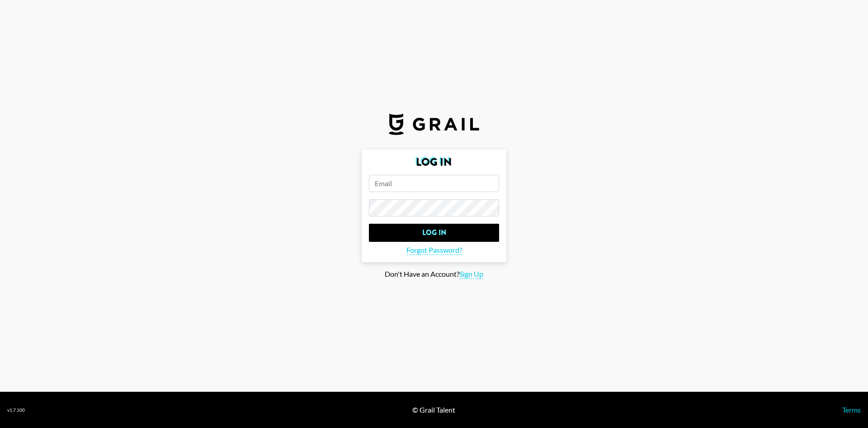 This screenshot has height=428, width=868. I want to click on input: Email, so click(434, 183).